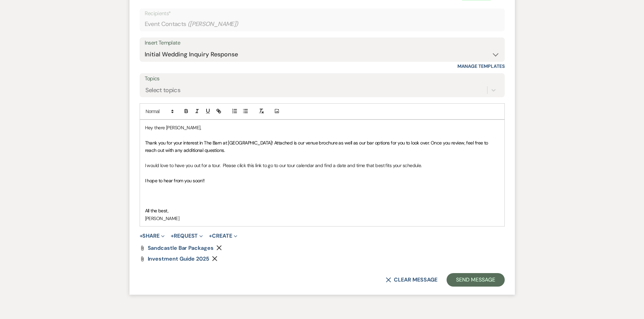  I want to click on a: Investment Guide 2025, so click(178, 259).